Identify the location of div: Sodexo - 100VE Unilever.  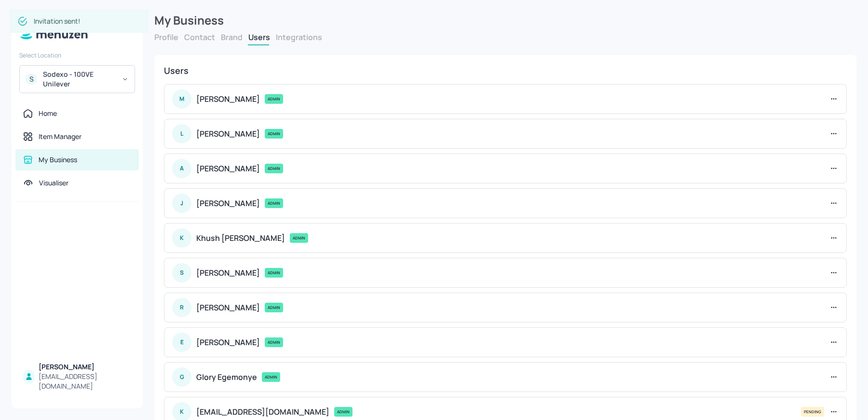
(79, 79).